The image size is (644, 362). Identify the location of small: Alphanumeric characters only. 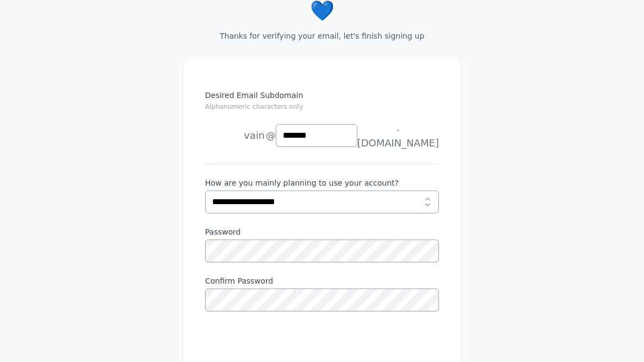
(254, 107).